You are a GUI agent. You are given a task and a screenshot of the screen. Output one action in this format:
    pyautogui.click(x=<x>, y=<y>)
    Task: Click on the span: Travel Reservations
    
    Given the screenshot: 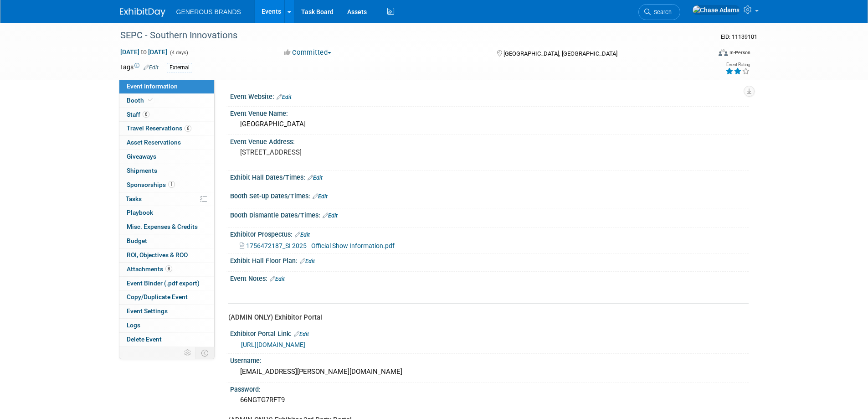 What is the action you would take?
    pyautogui.click(x=159, y=128)
    